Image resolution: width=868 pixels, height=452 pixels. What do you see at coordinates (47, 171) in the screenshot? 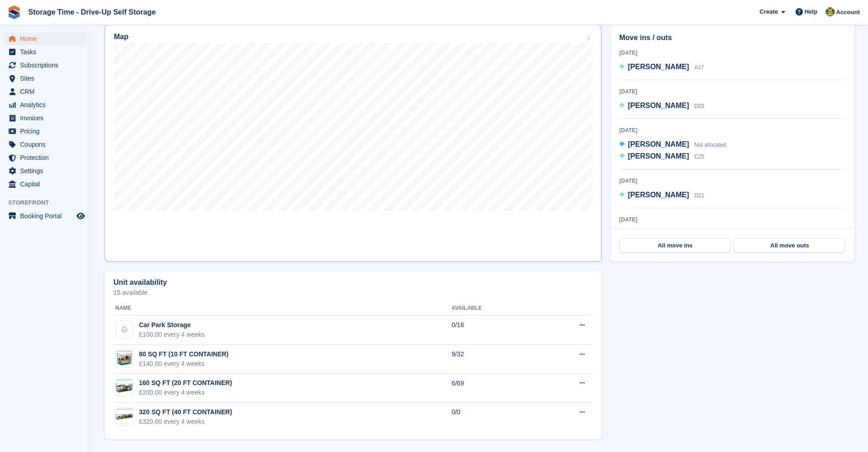
I see `span: Settings` at bounding box center [47, 171].